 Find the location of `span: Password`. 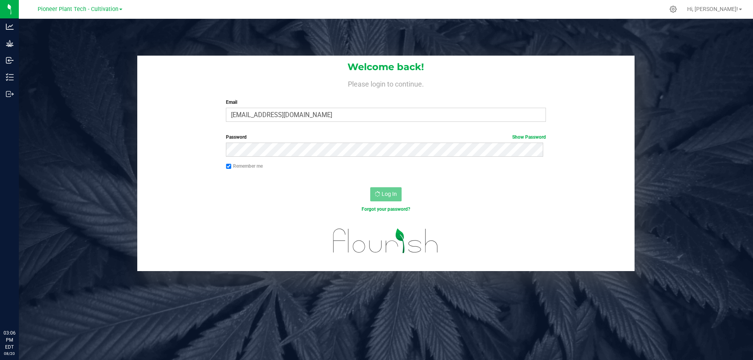

span: Password is located at coordinates (236, 137).